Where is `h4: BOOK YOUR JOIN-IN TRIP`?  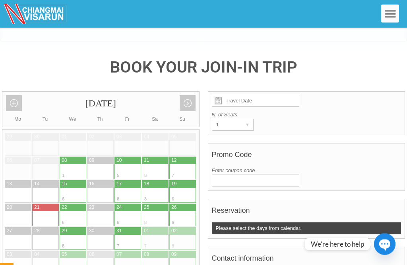
h4: BOOK YOUR JOIN-IN TRIP is located at coordinates (204, 68).